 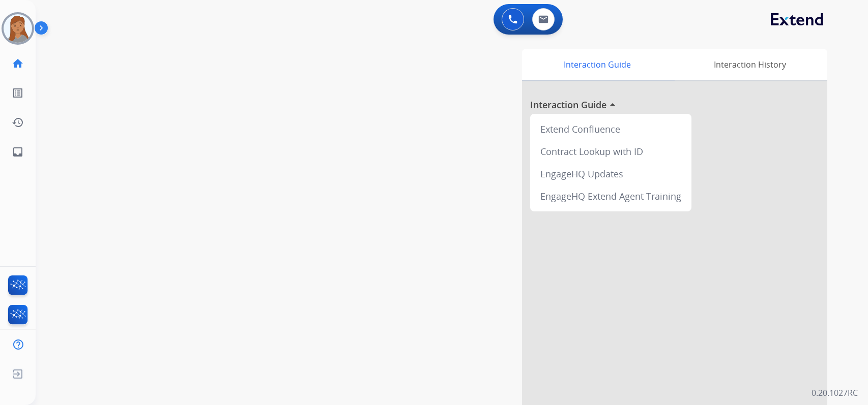 I want to click on div: Extend Confluence, so click(x=611, y=129).